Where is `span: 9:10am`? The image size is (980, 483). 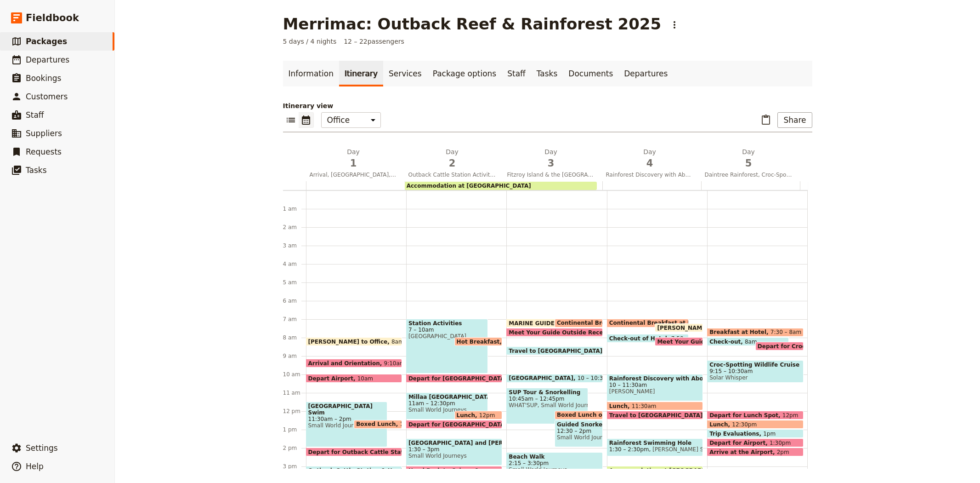 span: 9:10am is located at coordinates (394, 363).